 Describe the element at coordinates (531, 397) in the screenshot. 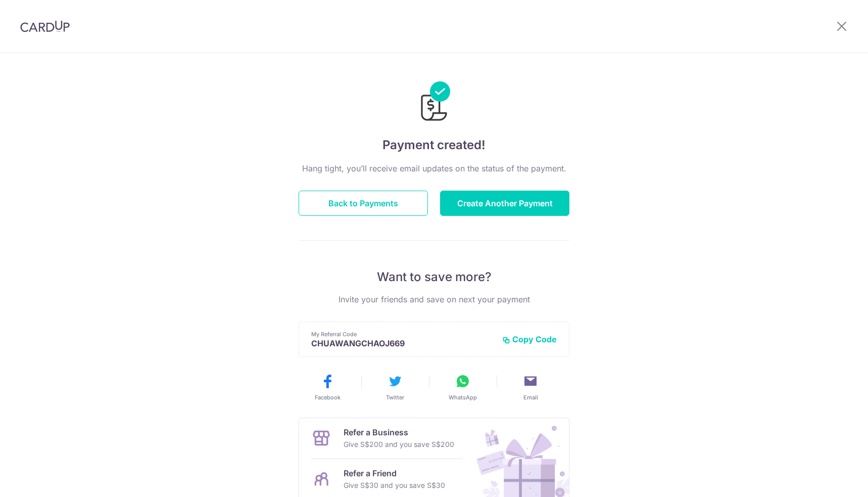

I see `span: Email` at that location.